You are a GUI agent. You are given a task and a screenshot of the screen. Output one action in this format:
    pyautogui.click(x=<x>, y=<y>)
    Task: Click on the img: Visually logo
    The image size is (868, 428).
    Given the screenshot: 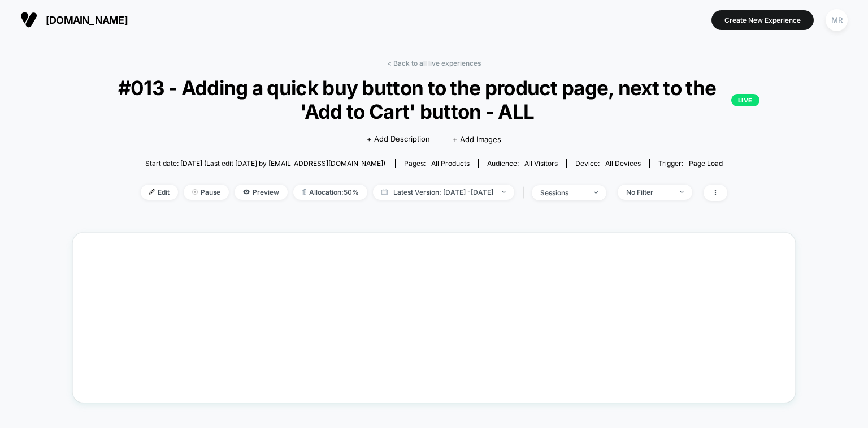 What is the action you would take?
    pyautogui.click(x=28, y=20)
    